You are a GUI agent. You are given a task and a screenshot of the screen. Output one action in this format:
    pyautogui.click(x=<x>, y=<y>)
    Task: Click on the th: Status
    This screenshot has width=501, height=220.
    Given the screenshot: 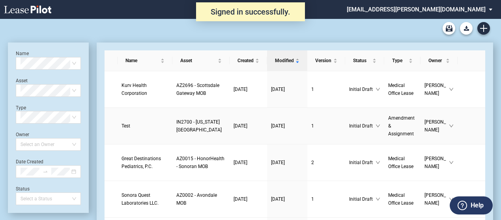 What is the action you would take?
    pyautogui.click(x=364, y=61)
    